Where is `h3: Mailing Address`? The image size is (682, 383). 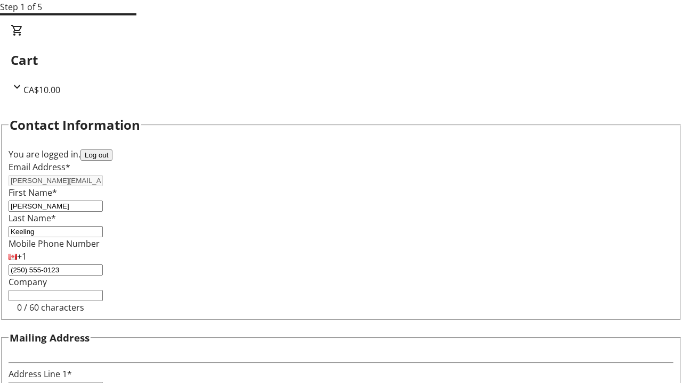
h3: Mailing Address is located at coordinates (50, 338).